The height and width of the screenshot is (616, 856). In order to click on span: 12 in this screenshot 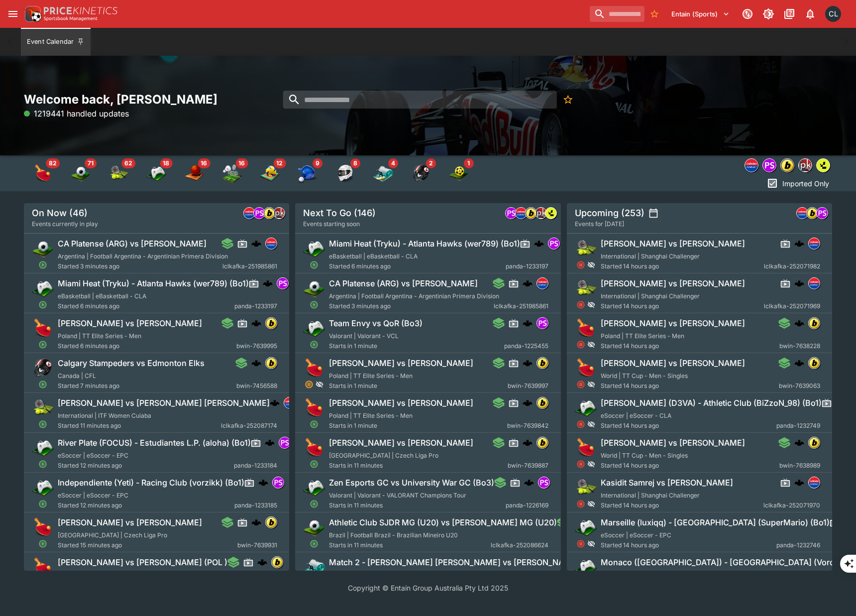, I will do `click(279, 163)`.